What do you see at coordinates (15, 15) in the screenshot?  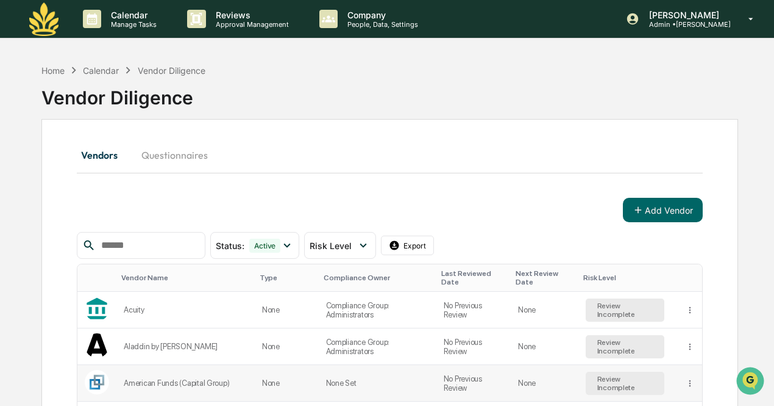 I see `img: f2157a4c-a0d3-4daa-907e-bb6f0de503a5-1751232295721` at bounding box center [15, 15].